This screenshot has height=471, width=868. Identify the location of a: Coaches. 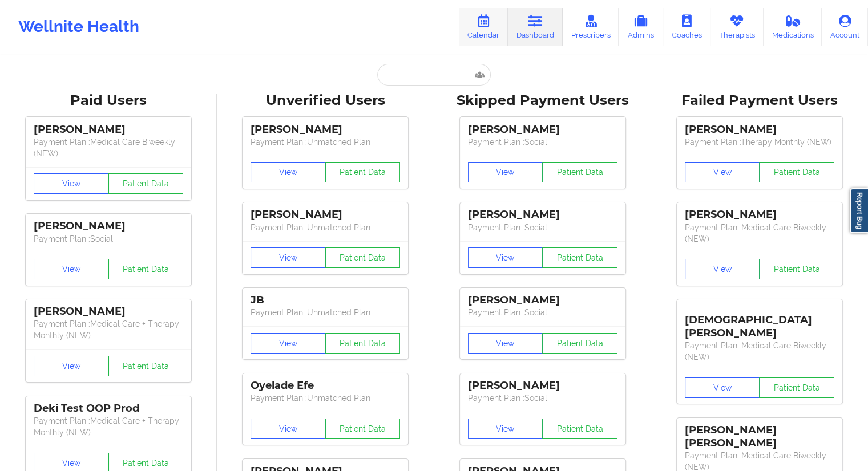
(687, 27).